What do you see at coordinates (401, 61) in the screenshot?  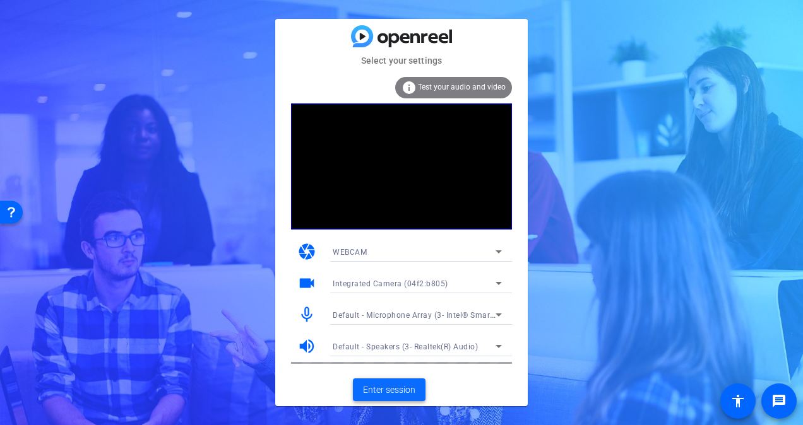 I see `mat-card-subtitle: Select your settings` at bounding box center [401, 61].